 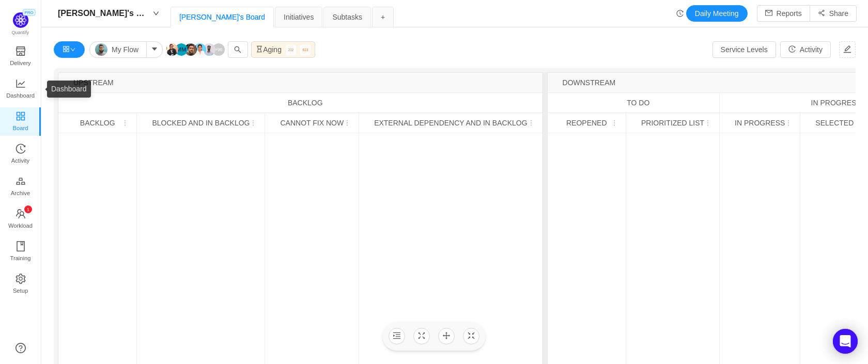 What do you see at coordinates (269, 49) in the screenshot?
I see `span: Aging` at bounding box center [269, 49].